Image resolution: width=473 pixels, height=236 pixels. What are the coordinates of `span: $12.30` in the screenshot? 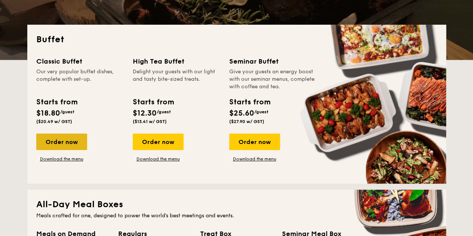 It's located at (145, 113).